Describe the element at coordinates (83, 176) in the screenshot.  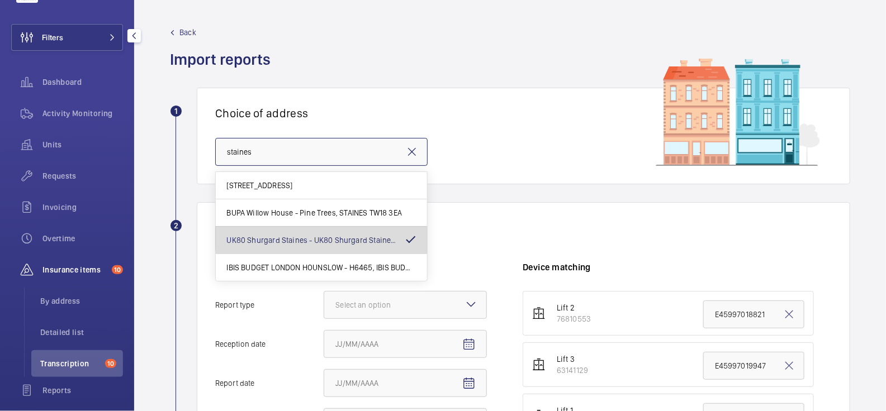
I see `span: Requests` at that location.